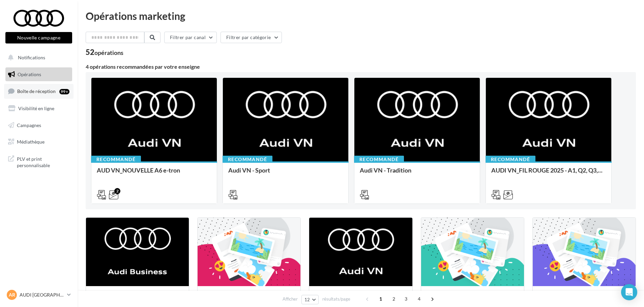 This screenshot has height=307, width=644. What do you see at coordinates (12, 295) in the screenshot?
I see `span: AR` at bounding box center [12, 295].